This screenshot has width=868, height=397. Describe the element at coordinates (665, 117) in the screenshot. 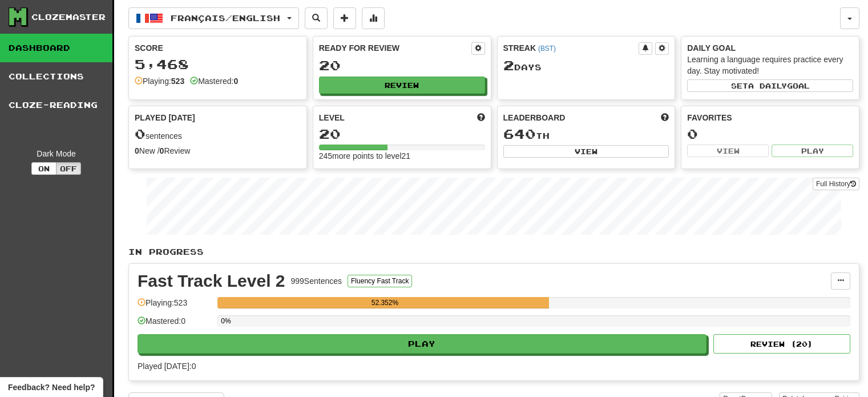

I see `span: This week in points, UTC` at that location.